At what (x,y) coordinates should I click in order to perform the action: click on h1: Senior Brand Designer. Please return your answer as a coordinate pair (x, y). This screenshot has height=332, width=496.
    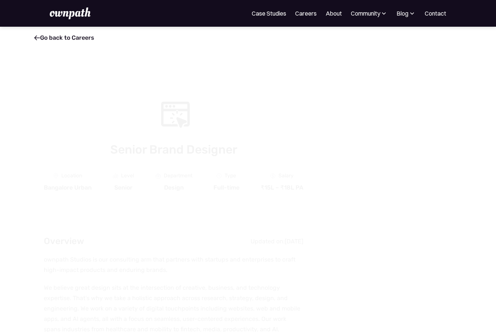
    Looking at the image, I should click on (173, 150).